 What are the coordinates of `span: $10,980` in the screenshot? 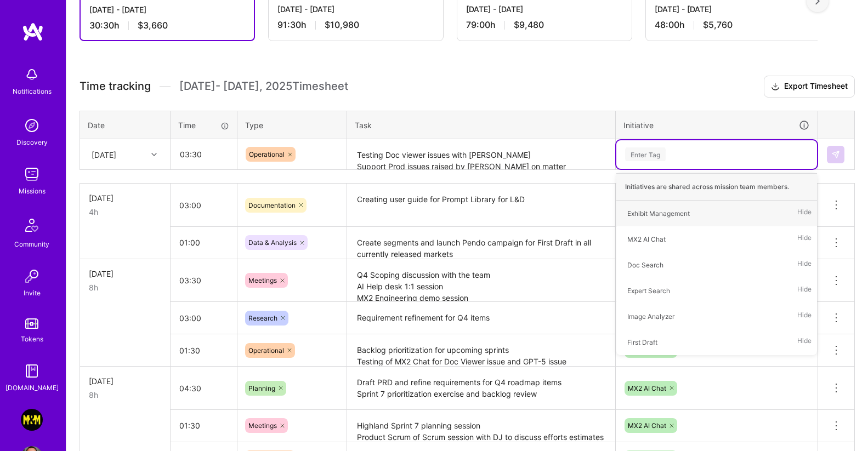 It's located at (342, 25).